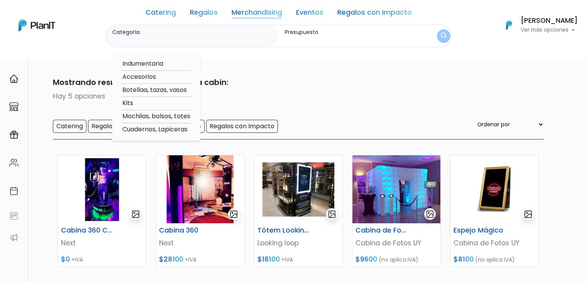 The width and height of the screenshot is (587, 282). I want to click on a: Regalos, so click(204, 14).